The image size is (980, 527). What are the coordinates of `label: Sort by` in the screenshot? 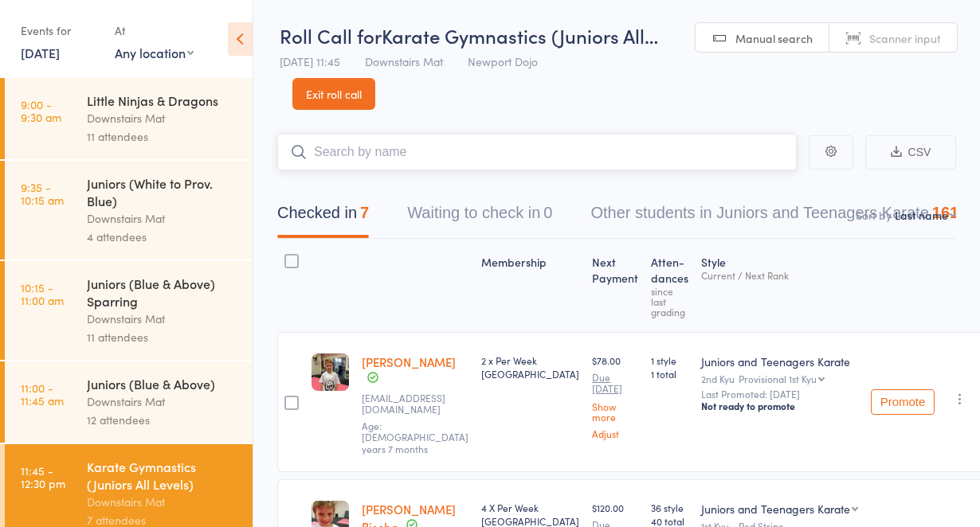 It's located at (873, 215).